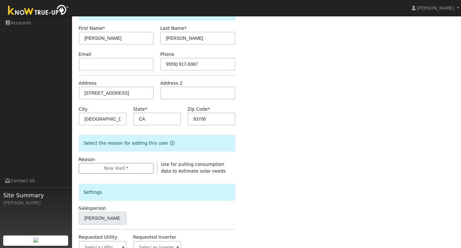 This screenshot has height=248, width=461. What do you see at coordinates (87, 159) in the screenshot?
I see `label: Reason` at bounding box center [87, 159].